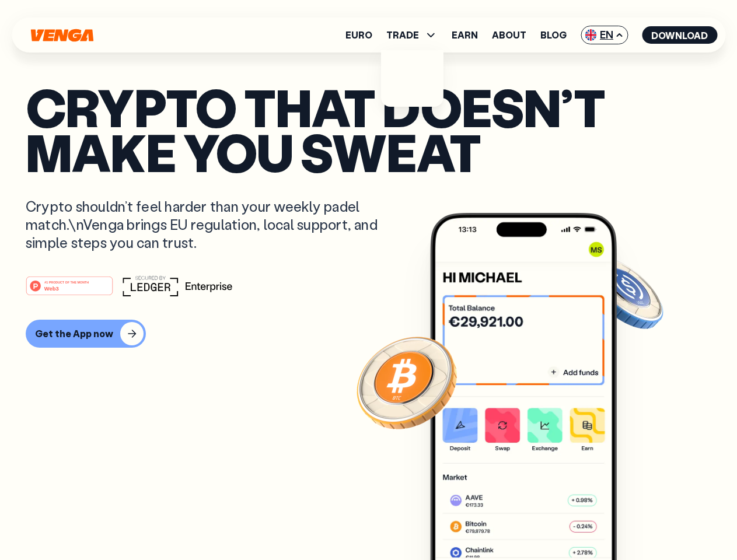 The image size is (737, 560). What do you see at coordinates (62, 35) in the screenshot?
I see `a: Home` at bounding box center [62, 35].